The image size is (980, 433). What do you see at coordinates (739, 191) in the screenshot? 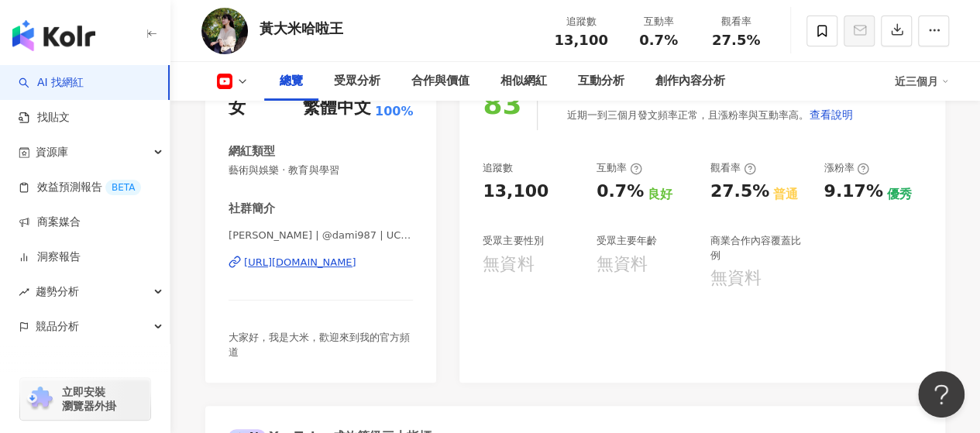
I see `div: 27.5%` at bounding box center [739, 191].